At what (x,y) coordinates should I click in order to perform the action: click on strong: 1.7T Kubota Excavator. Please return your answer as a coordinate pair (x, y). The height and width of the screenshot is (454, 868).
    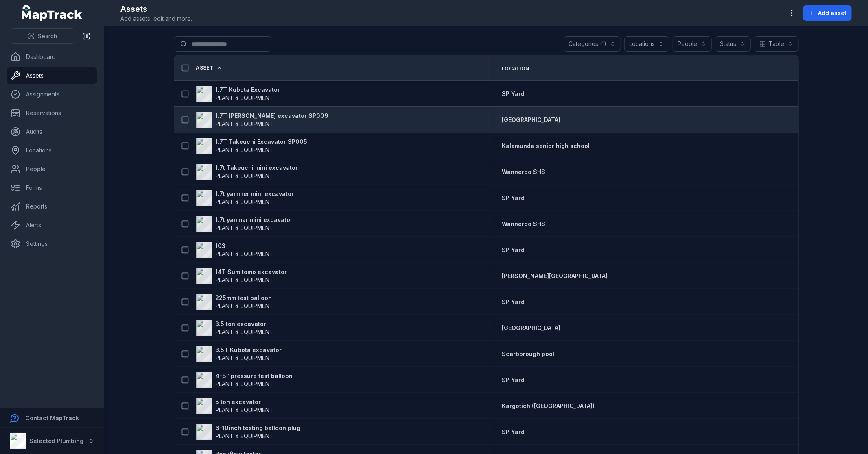
    Looking at the image, I should click on (248, 90).